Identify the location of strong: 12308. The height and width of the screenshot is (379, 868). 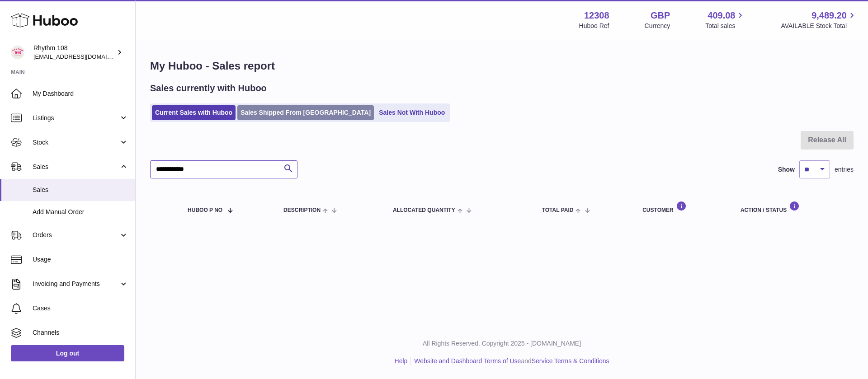
(597, 15).